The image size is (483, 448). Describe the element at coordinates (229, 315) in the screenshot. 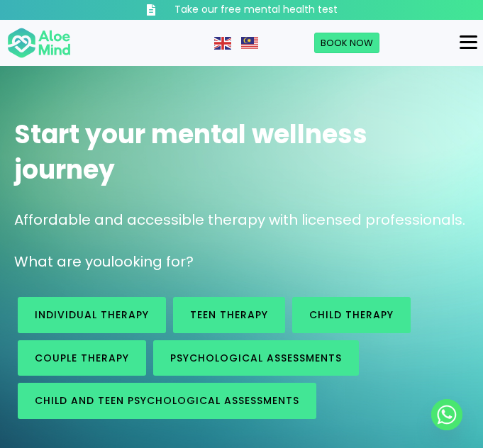

I see `a: Teen Therapy` at that location.